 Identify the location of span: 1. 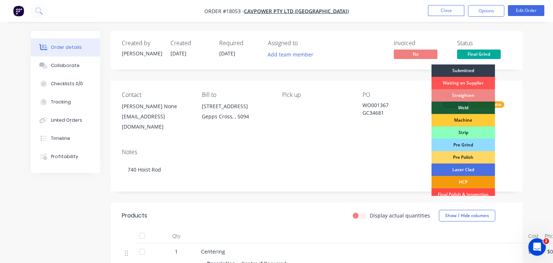
(176, 251).